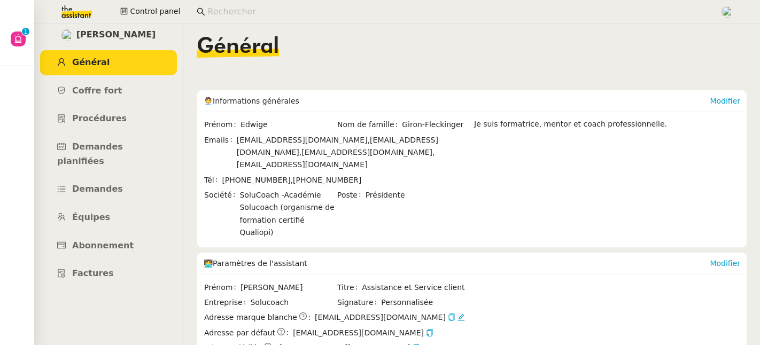 Image resolution: width=760 pixels, height=345 pixels. Describe the element at coordinates (293, 302) in the screenshot. I see `span: Solucoach` at that location.